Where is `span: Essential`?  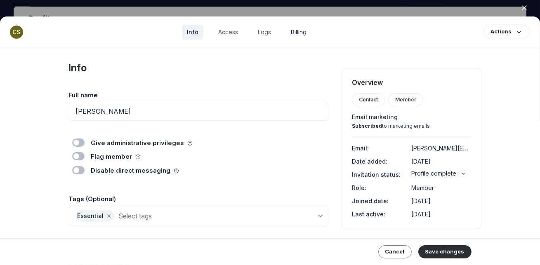 span: Essential is located at coordinates (91, 216).